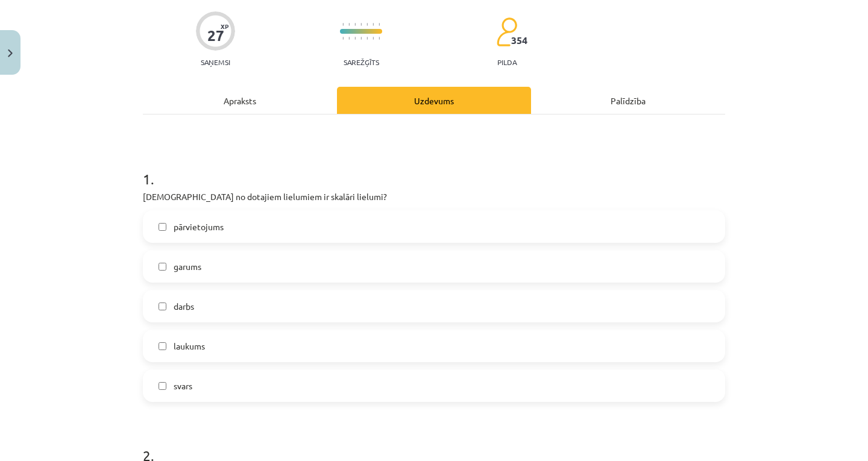  I want to click on span: 354, so click(519, 41).